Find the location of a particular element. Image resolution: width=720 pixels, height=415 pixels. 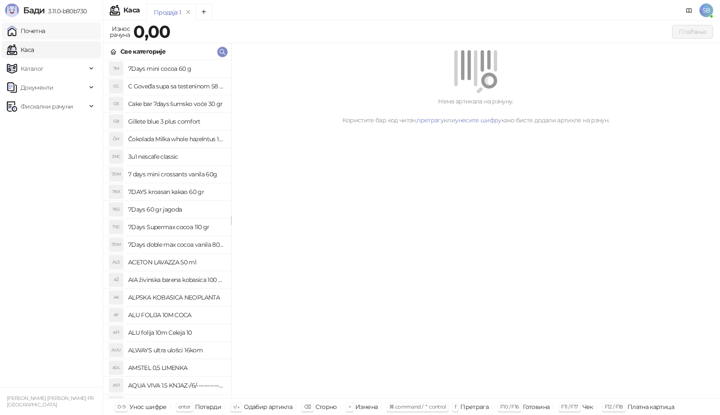

button: remove is located at coordinates (188, 12).